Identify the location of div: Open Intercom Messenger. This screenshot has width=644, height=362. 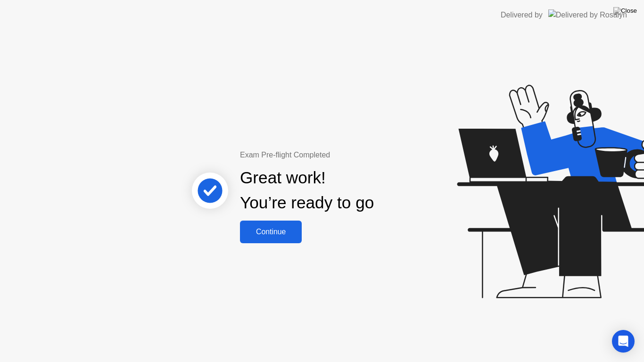
(623, 342).